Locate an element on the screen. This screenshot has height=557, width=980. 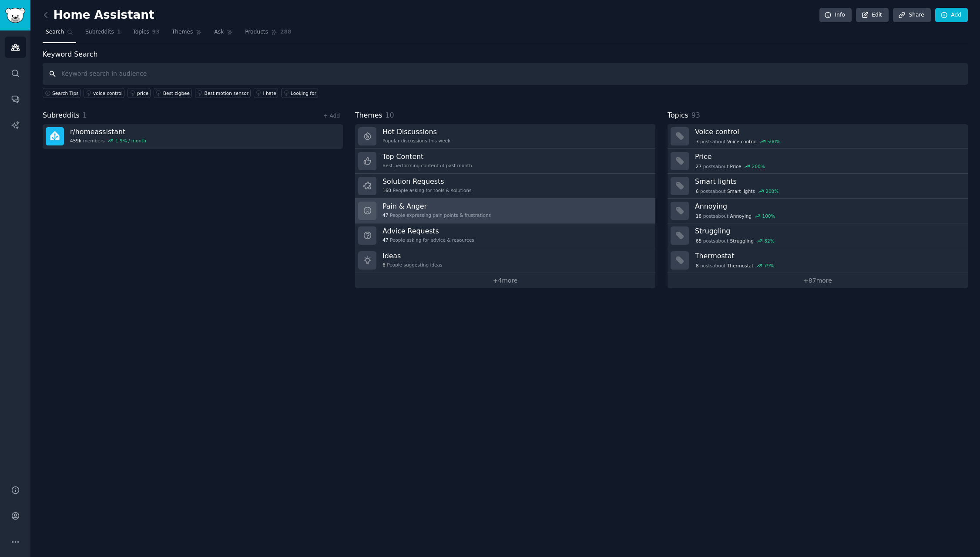
a: + Add is located at coordinates (331, 116).